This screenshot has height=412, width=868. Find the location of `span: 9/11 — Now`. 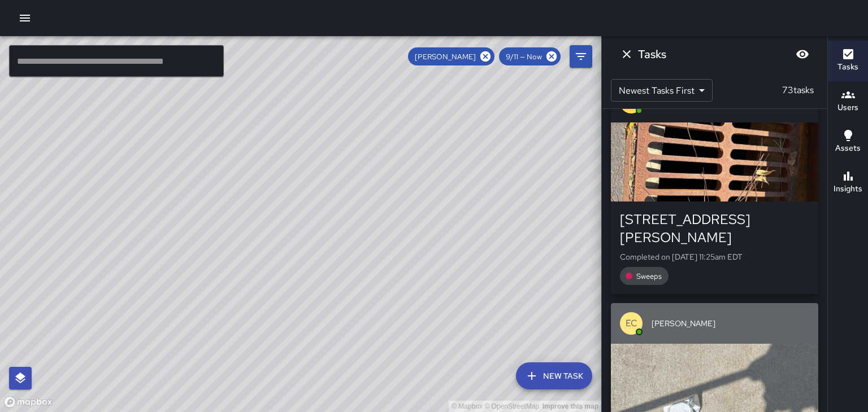

span: 9/11 — Now is located at coordinates (524, 56).